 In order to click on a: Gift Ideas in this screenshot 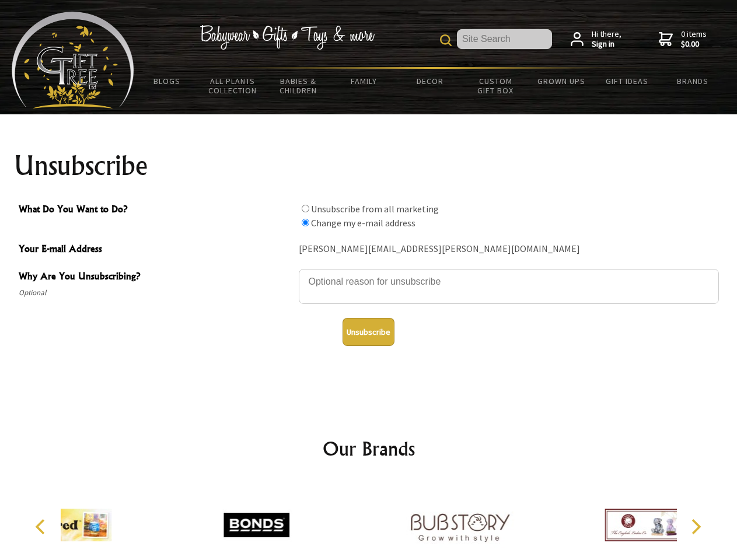, I will do `click(627, 81)`.